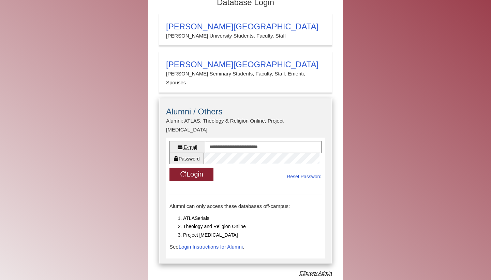  Describe the element at coordinates (252, 226) in the screenshot. I see `li: Theology and Religion Online` at that location.